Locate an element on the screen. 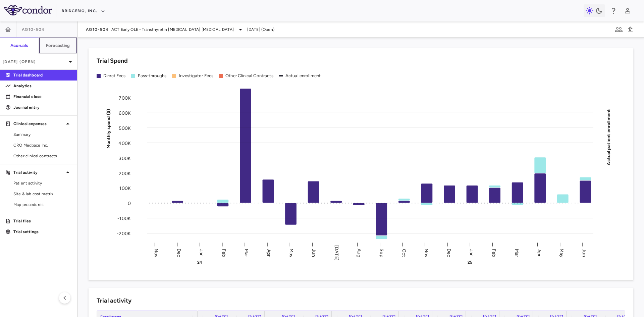  text: 24 is located at coordinates (199, 262).